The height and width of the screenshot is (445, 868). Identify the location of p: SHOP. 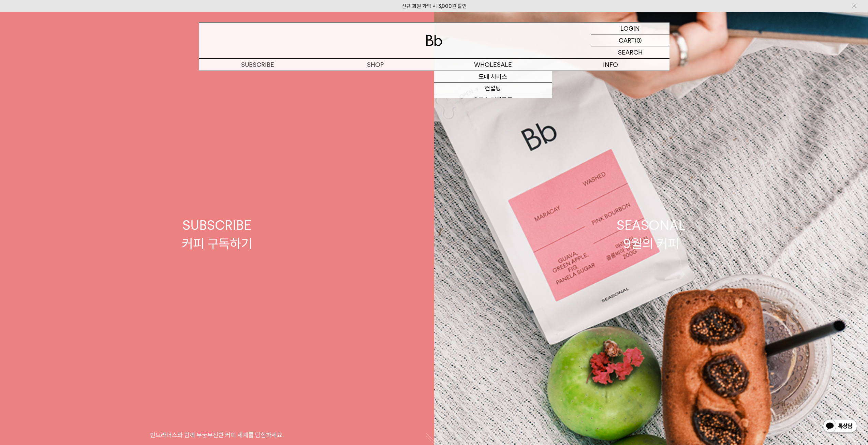
(375, 64).